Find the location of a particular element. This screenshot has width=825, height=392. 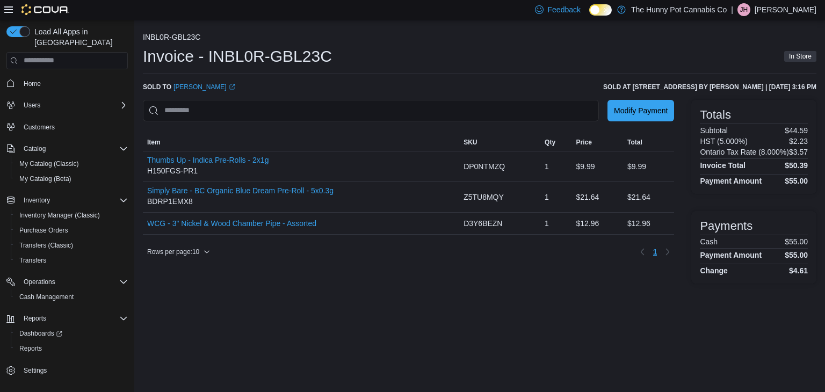

button: WCG - 3" Nickel & Wood Chamber Pipe - Assorted is located at coordinates (231, 223).